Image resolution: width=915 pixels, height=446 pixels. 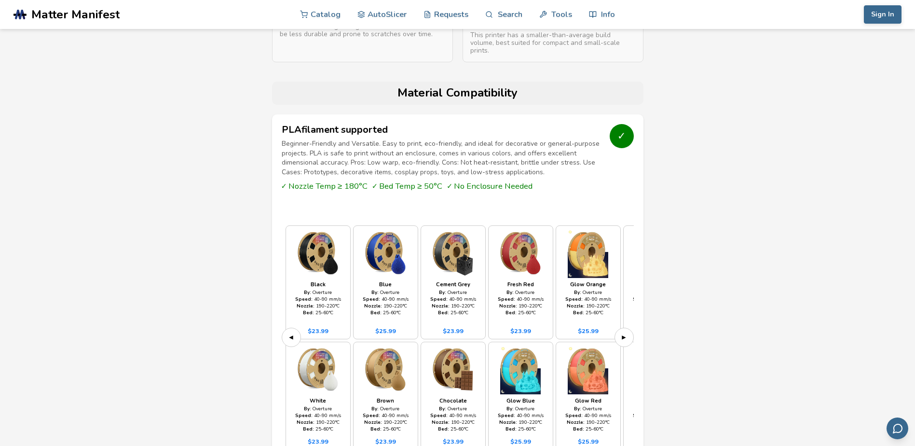 I want to click on img: PLA - Blue, so click(x=385, y=254).